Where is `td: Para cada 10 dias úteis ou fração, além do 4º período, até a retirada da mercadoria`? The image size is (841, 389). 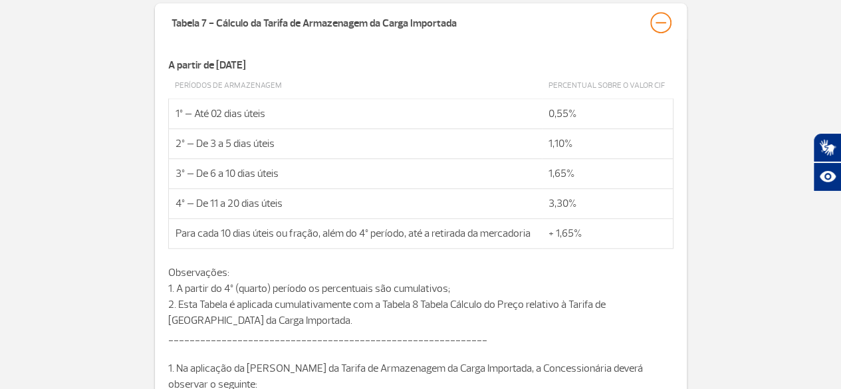 td: Para cada 10 dias úteis ou fração, além do 4º período, até a retirada da mercadoria is located at coordinates (355, 233).